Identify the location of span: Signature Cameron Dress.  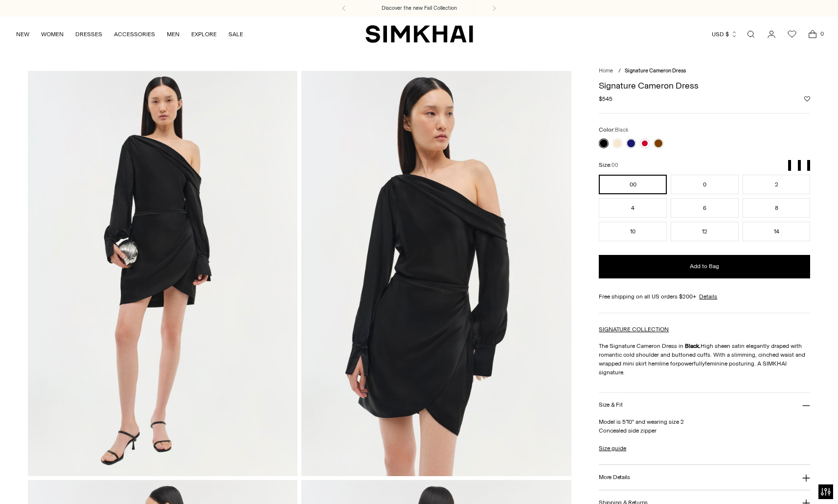
(655, 71).